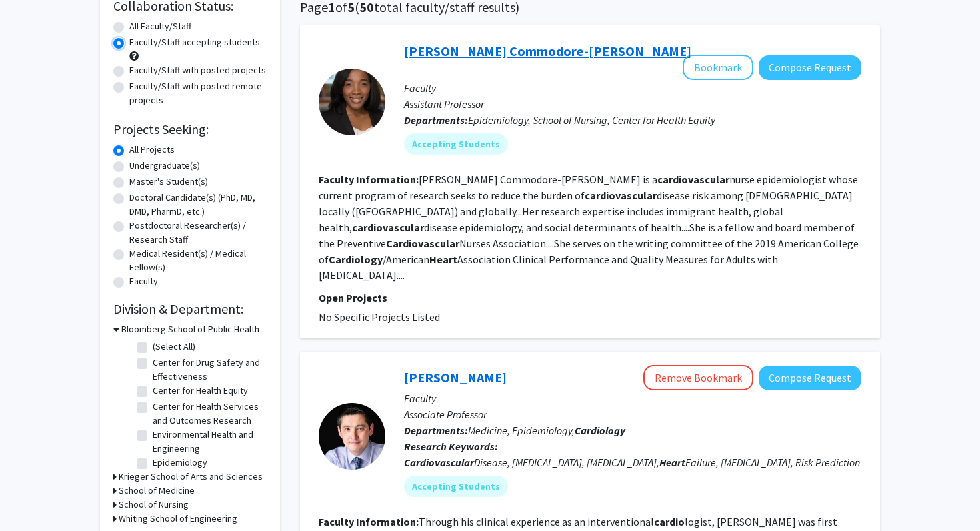  What do you see at coordinates (699, 378) in the screenshot?
I see `button: Remove Bookmark` at bounding box center [699, 378].